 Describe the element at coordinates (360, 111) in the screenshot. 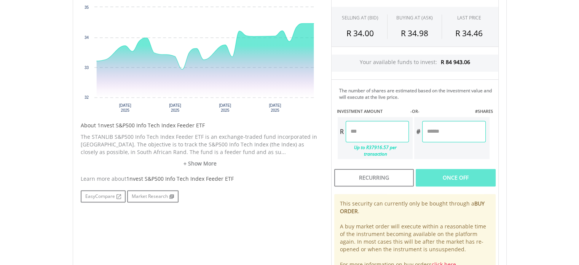

I see `label: INVESTMENT AMOUNT` at that location.